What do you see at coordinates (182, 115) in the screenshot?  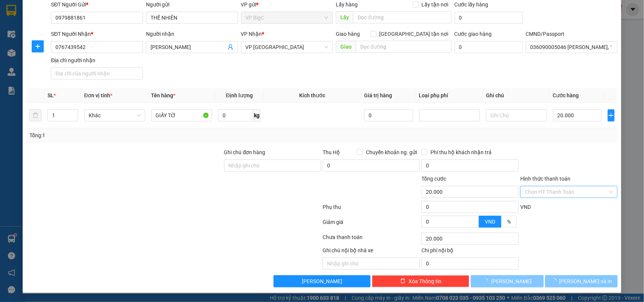 I see `input: VD: Bàn, Ghế` at bounding box center [182, 115].